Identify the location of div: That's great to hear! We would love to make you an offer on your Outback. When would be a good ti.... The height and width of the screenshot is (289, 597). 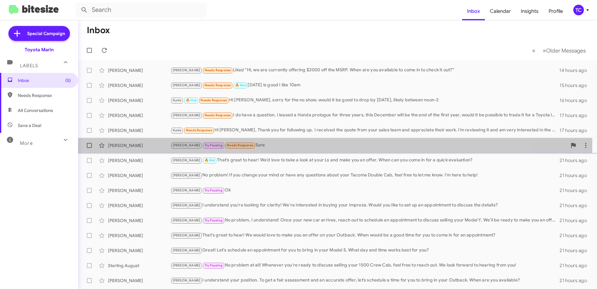
(365, 235).